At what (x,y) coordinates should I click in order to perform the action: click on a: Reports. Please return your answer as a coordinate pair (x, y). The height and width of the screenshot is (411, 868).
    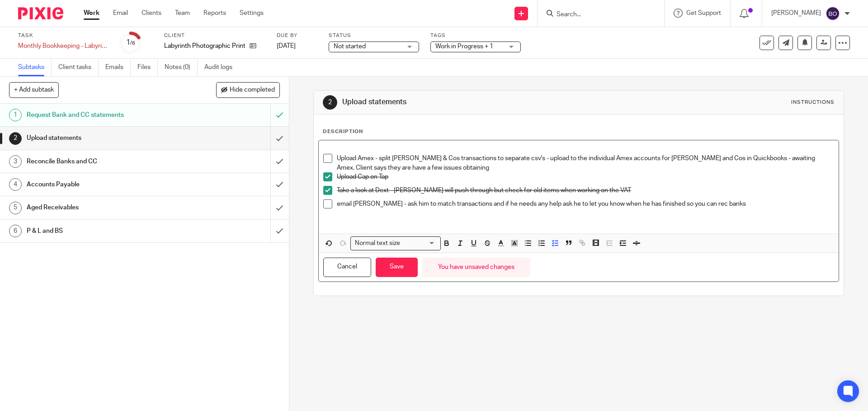
    Looking at the image, I should click on (215, 13).